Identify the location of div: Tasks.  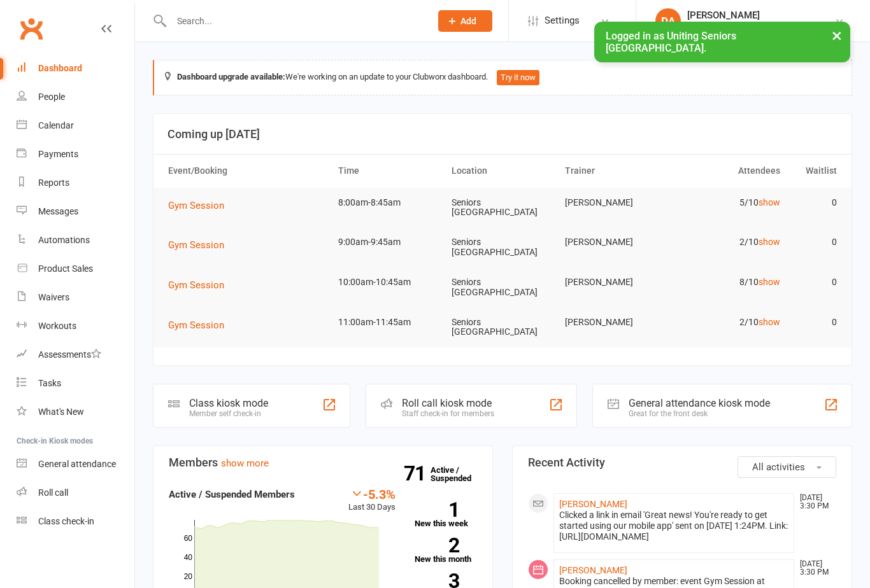
(50, 383).